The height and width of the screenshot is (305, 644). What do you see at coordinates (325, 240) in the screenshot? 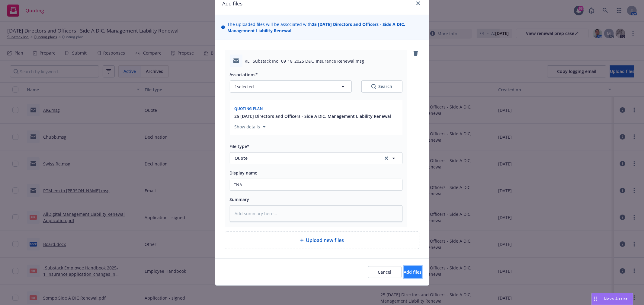
I see `span: Upload new files` at bounding box center [325, 240].